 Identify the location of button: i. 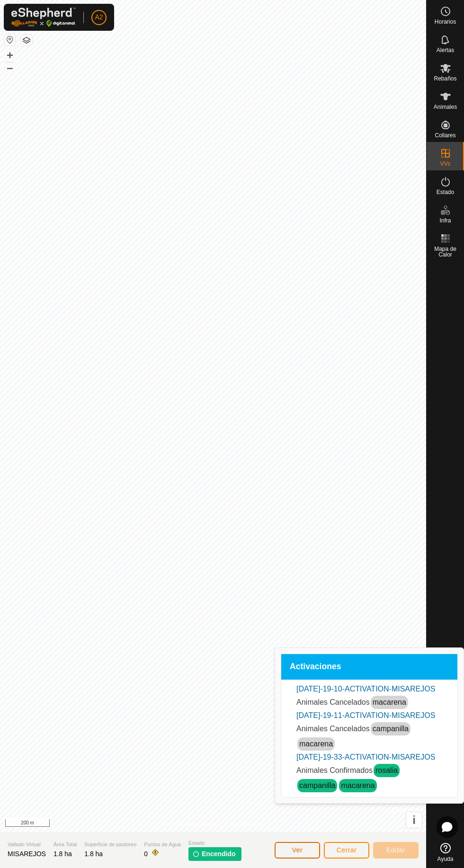
(414, 820).